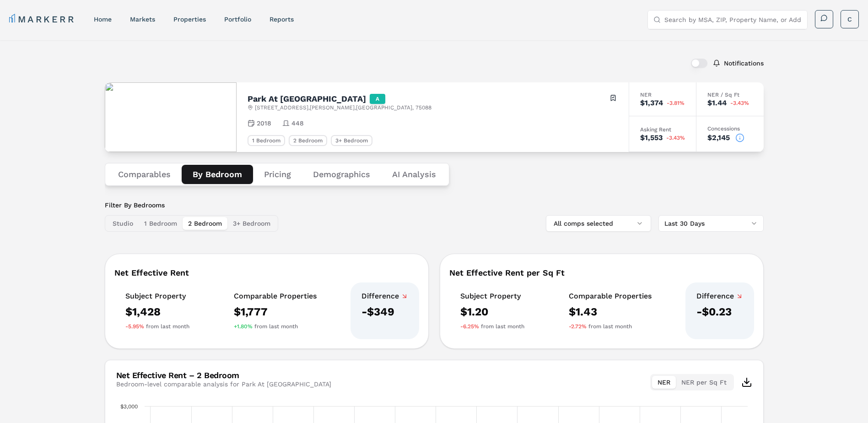 This screenshot has height=423, width=868. I want to click on div: $1,428, so click(157, 312).